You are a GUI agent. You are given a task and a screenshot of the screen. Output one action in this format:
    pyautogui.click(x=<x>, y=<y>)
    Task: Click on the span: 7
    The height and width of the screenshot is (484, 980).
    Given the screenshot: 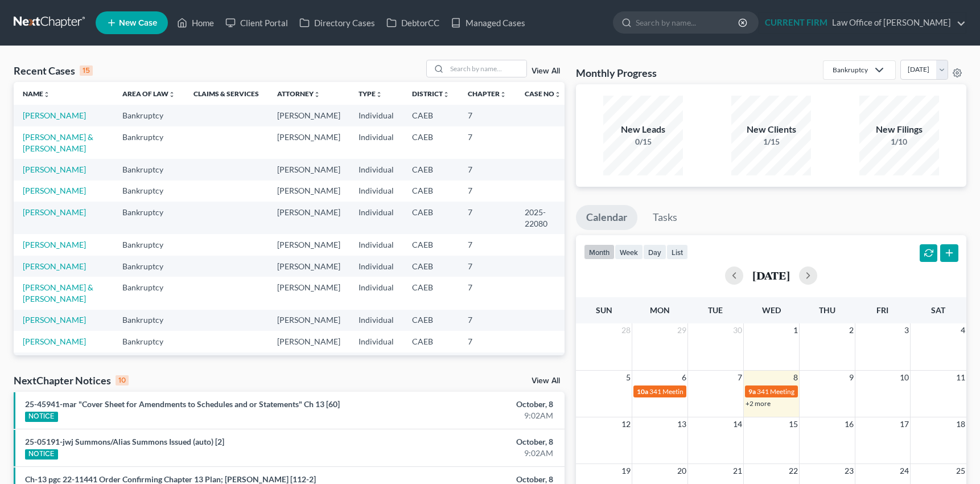 What is the action you would take?
    pyautogui.click(x=740, y=378)
    